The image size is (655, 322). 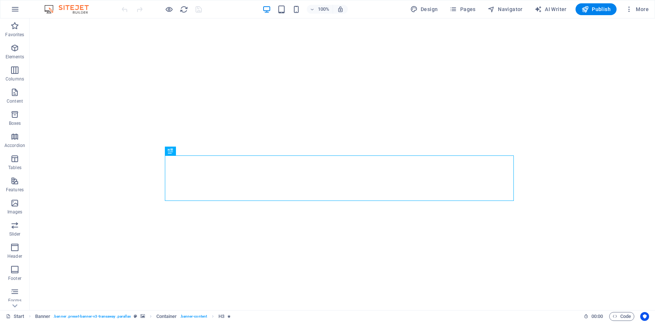 What do you see at coordinates (320, 9) in the screenshot?
I see `button: 100%` at bounding box center [320, 9].